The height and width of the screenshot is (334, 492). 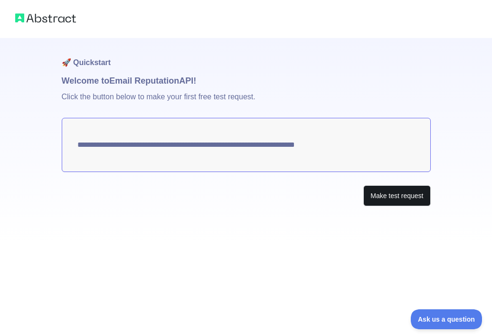 I want to click on h1: Welcome to Email Reputation API!, so click(x=246, y=81).